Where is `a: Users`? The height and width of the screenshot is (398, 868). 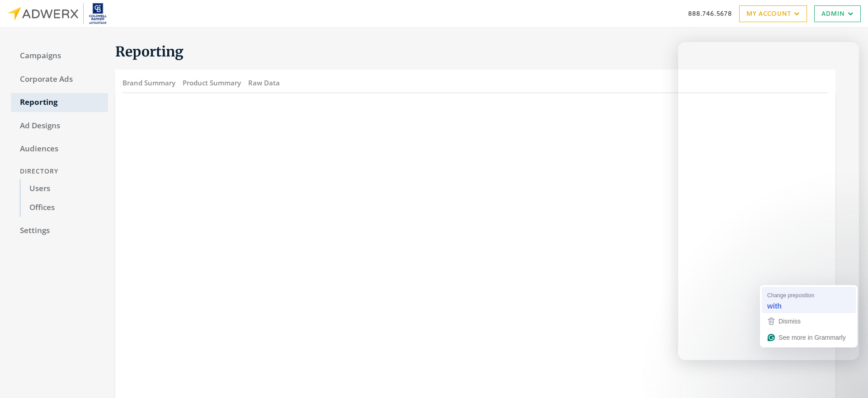 a: Users is located at coordinates (64, 189).